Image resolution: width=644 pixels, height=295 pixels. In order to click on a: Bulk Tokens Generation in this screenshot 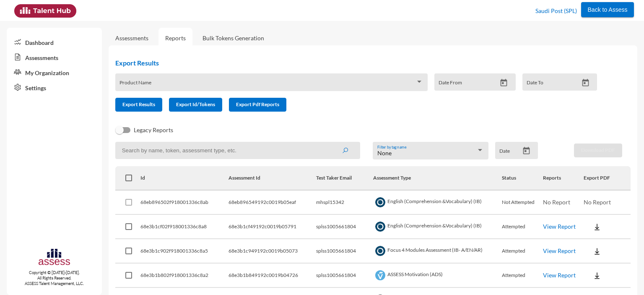, I will do `click(233, 38)`.